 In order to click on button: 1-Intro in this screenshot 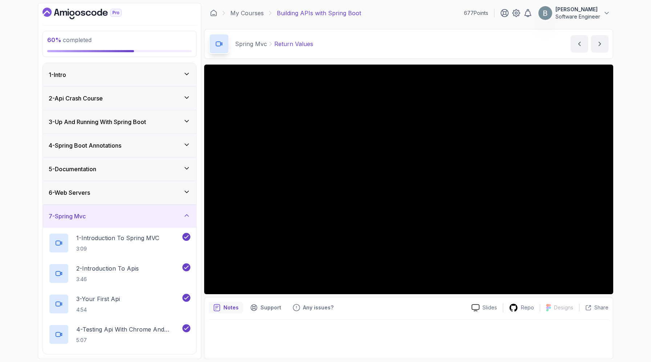, I will do `click(119, 75)`.